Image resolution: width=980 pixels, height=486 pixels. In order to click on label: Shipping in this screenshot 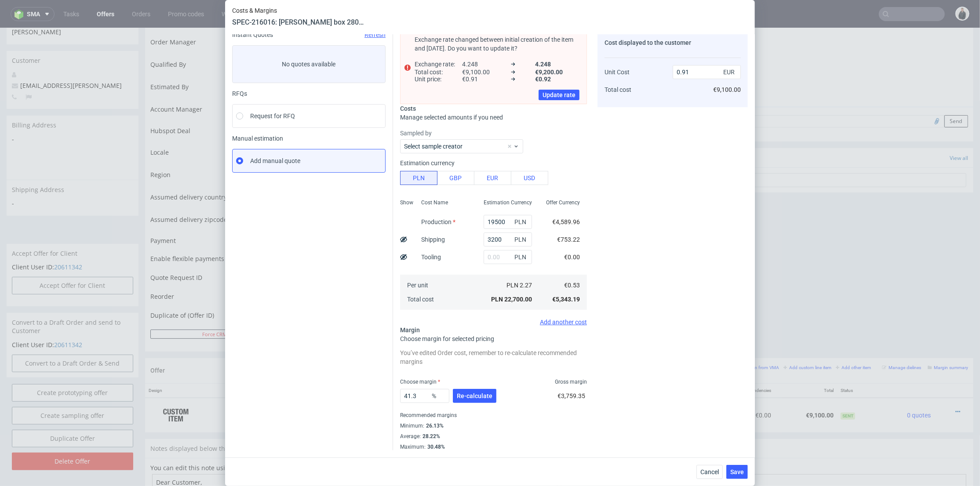, I will do `click(433, 239)`.